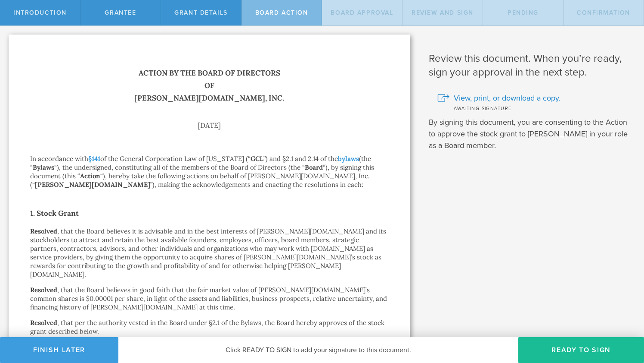  I want to click on p: , that per the authority vested in the Board under §2.1 of the Bylaws, the Board hereby approves ..., so click(210, 327).